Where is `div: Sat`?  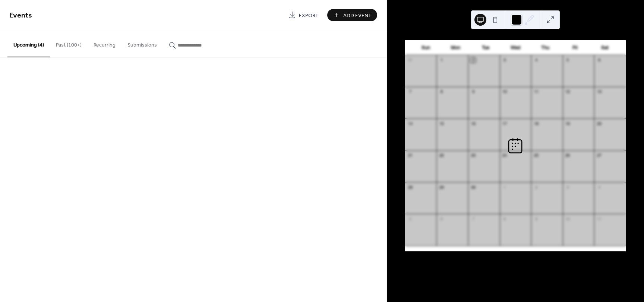 div: Sat is located at coordinates (605, 48).